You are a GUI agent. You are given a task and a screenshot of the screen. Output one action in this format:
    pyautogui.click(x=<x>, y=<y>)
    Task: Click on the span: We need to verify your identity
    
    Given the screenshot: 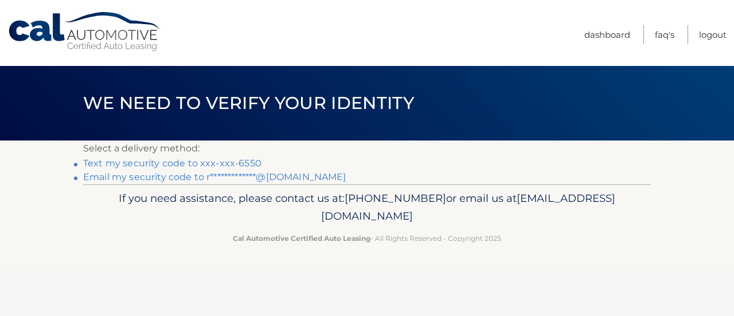 What is the action you would take?
    pyautogui.click(x=248, y=103)
    